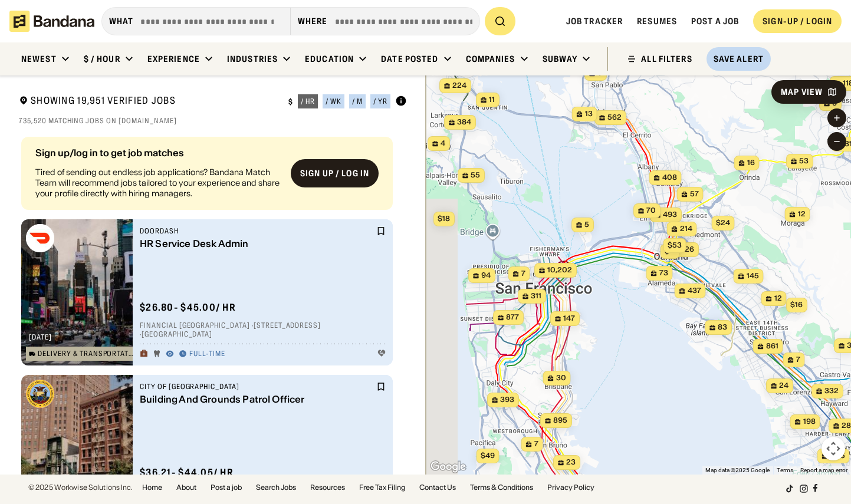 Image resolution: width=851 pixels, height=504 pixels. Describe the element at coordinates (846, 425) in the screenshot. I see `span: 28` at that location.